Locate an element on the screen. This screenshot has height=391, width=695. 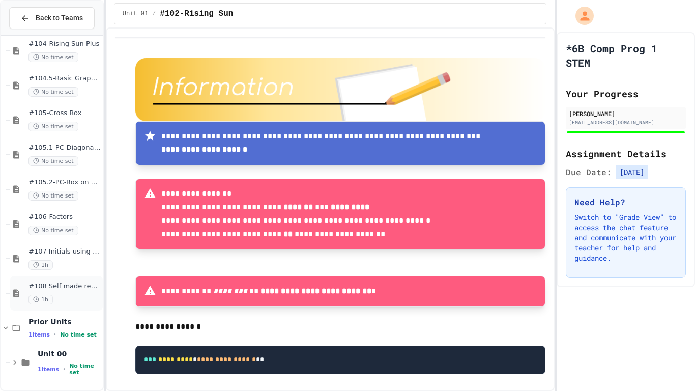
span: #107 Initials using shapes(11pts) is located at coordinates (65, 251).